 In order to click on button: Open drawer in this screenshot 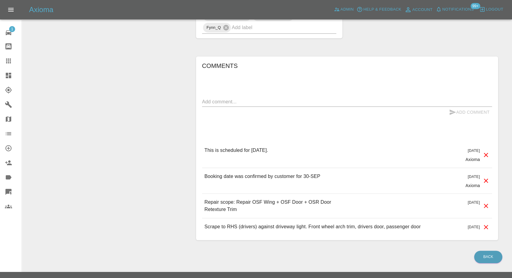, I will do `click(11, 10)`.